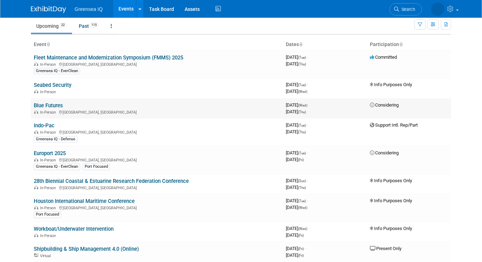 This screenshot has width=482, height=262. I want to click on a: Sort by Event Name, so click(48, 44).